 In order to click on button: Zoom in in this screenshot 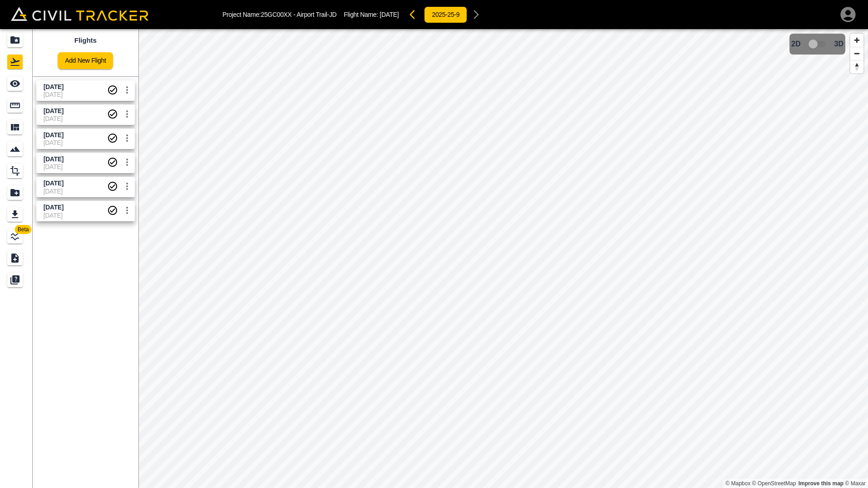, I will do `click(857, 40)`.